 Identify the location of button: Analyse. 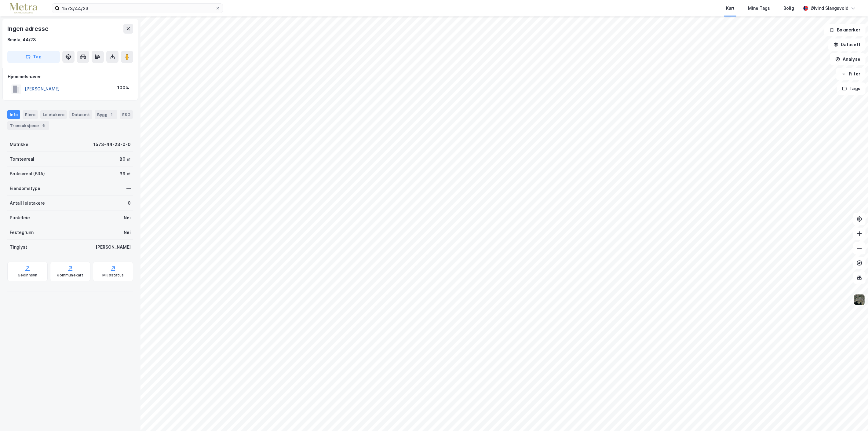
(847, 59).